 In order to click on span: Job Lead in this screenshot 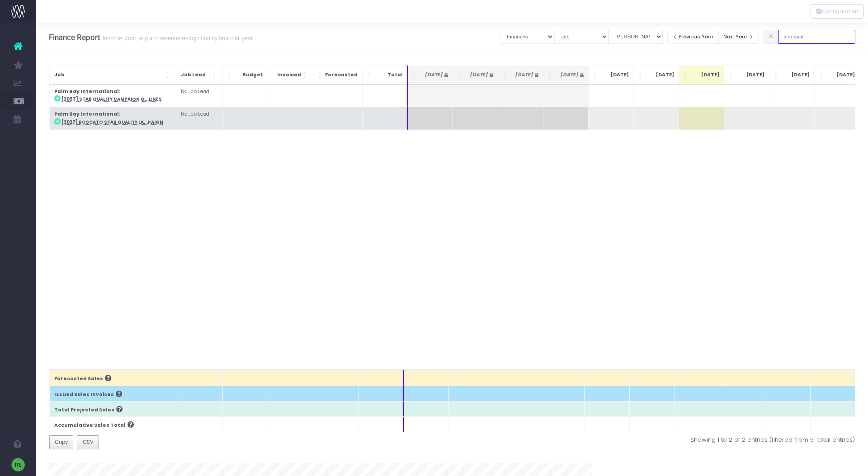, I will do `click(196, 75)`.